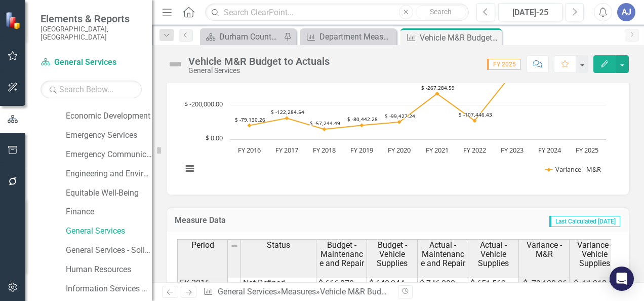 The height and width of the screenshot is (301, 644). What do you see at coordinates (325, 123) in the screenshot?
I see `text: $ -57,244.49` at bounding box center [325, 123].